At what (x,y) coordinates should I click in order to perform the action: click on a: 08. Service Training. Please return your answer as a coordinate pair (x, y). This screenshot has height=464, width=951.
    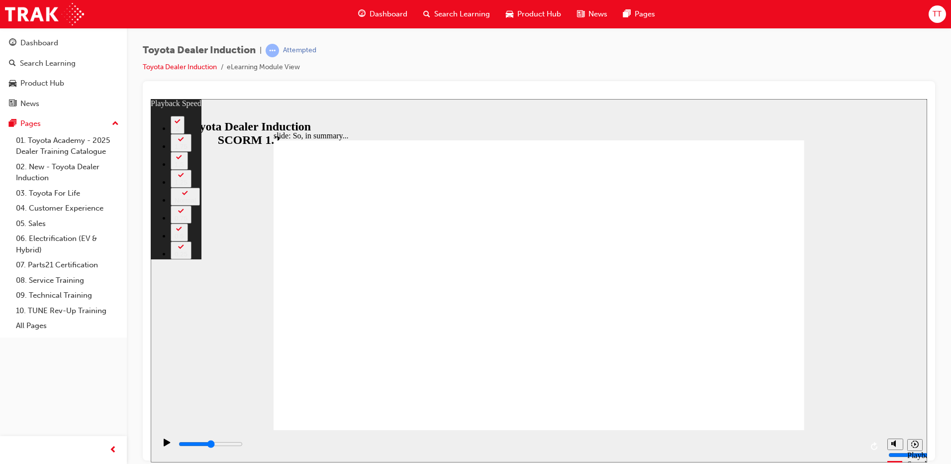
    Looking at the image, I should click on (67, 280).